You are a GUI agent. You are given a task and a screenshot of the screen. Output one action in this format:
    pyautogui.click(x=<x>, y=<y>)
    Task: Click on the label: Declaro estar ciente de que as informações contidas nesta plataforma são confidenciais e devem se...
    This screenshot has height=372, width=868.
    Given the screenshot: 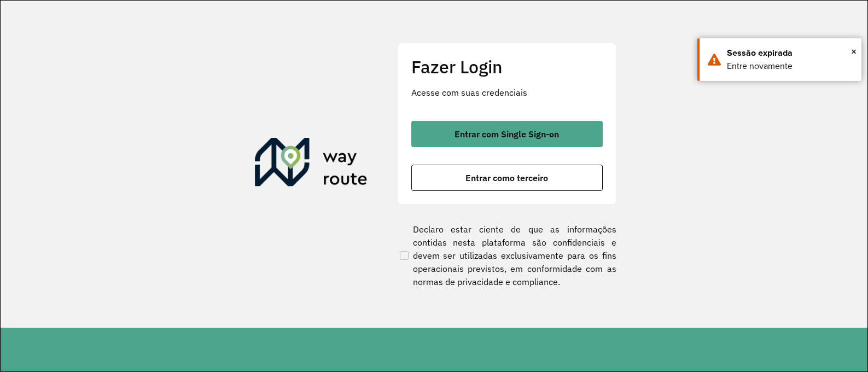 What is the action you would take?
    pyautogui.click(x=507, y=255)
    